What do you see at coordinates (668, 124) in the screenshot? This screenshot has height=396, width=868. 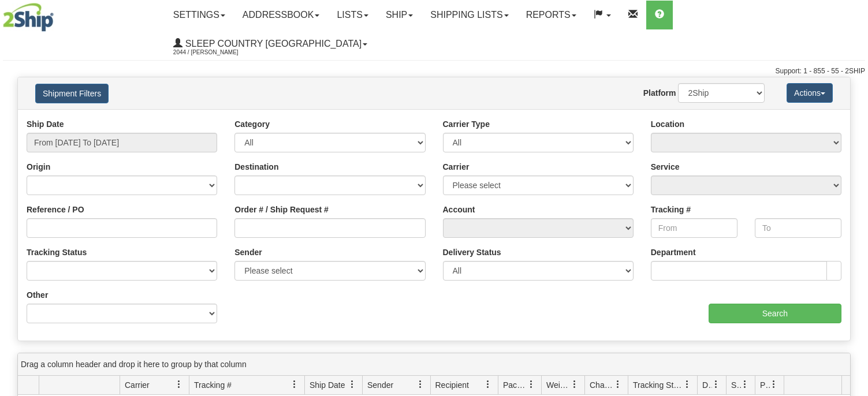 I see `label: Location` at bounding box center [668, 124].